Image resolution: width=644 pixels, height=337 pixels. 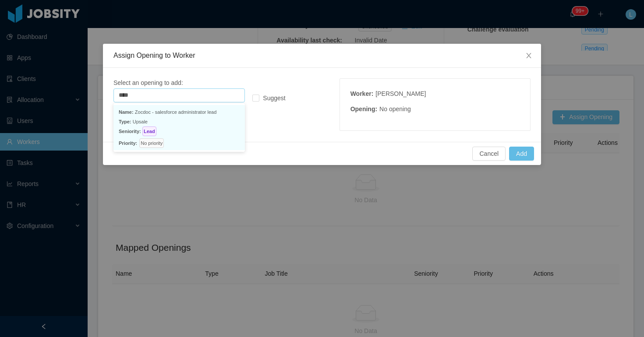 I want to click on span: Priority:, so click(x=128, y=143).